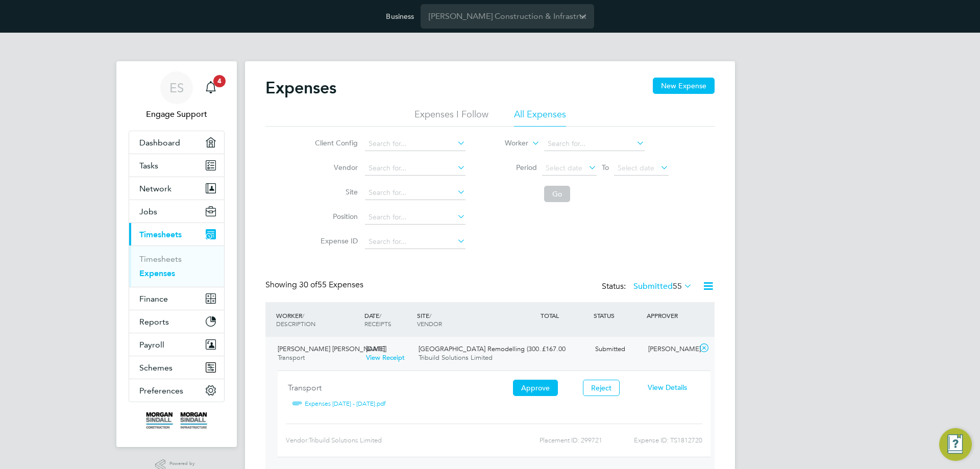 This screenshot has height=469, width=980. Describe the element at coordinates (177, 234) in the screenshot. I see `button: Timesheets` at that location.